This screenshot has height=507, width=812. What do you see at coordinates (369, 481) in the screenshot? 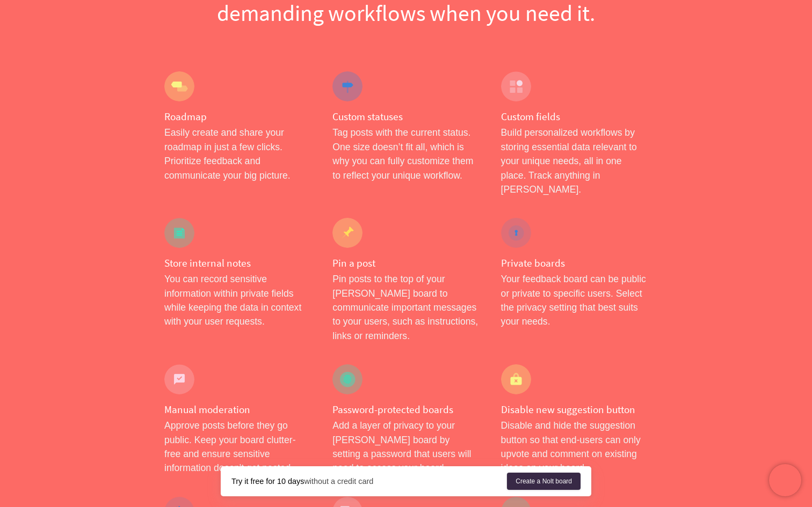
I see `div: without a credit card` at bounding box center [369, 481].